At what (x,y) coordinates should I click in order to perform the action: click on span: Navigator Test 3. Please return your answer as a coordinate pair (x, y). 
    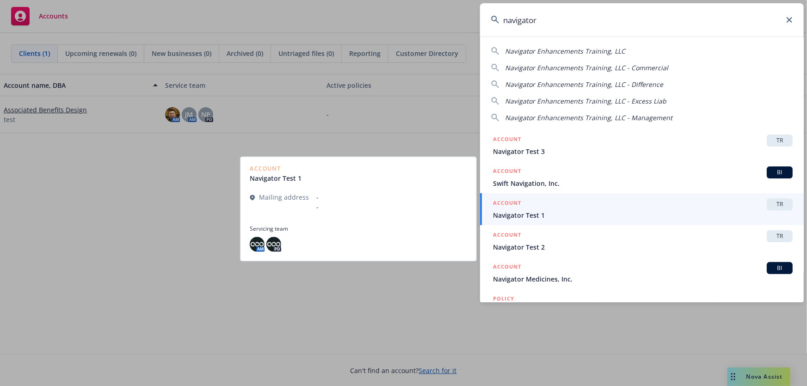
    Looking at the image, I should click on (643, 151).